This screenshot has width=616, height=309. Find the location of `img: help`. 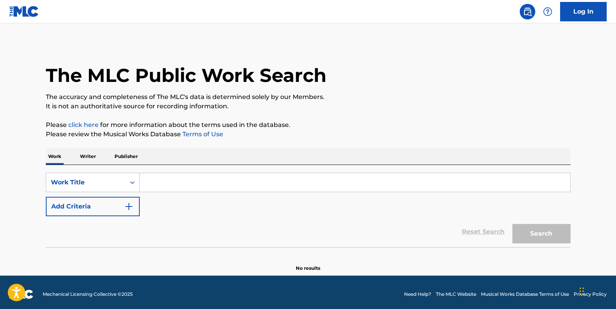

img: help is located at coordinates (548, 12).